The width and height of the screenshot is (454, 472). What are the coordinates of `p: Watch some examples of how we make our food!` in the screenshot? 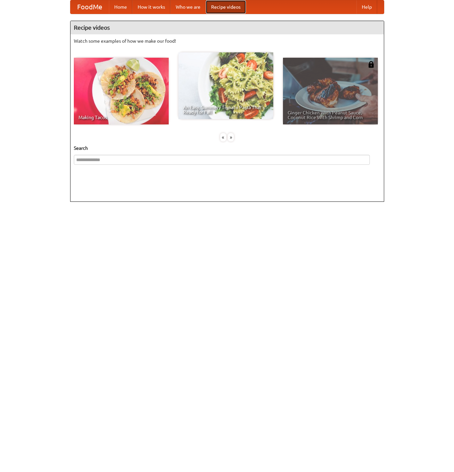 It's located at (227, 41).